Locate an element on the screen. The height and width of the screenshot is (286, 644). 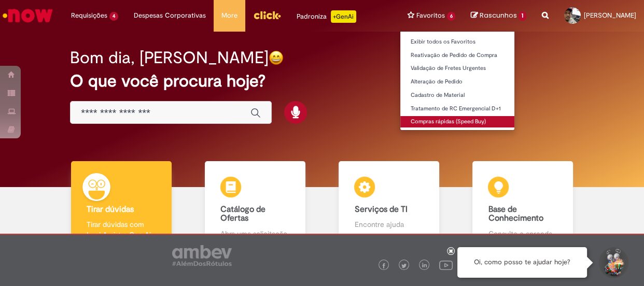
p: Encontre ajuda is located at coordinates (388, 224).